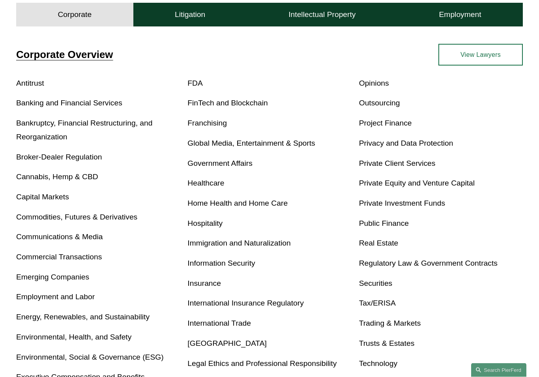 The height and width of the screenshot is (377, 539). I want to click on a: Government Affairs, so click(220, 163).